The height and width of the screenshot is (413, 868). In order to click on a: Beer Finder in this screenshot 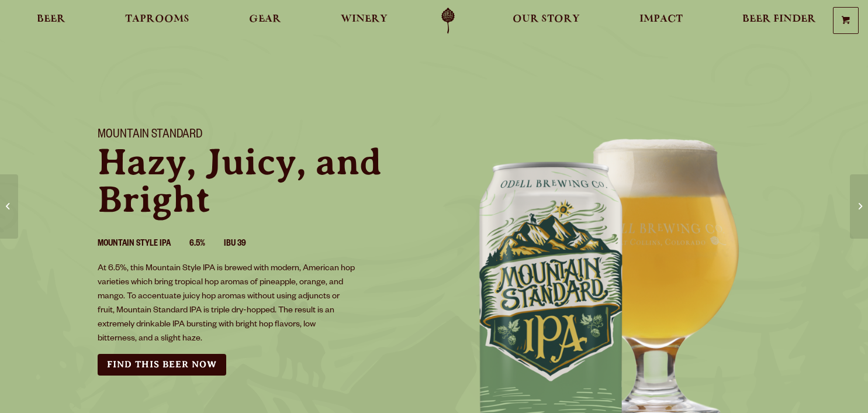, I will do `click(779, 20)`.